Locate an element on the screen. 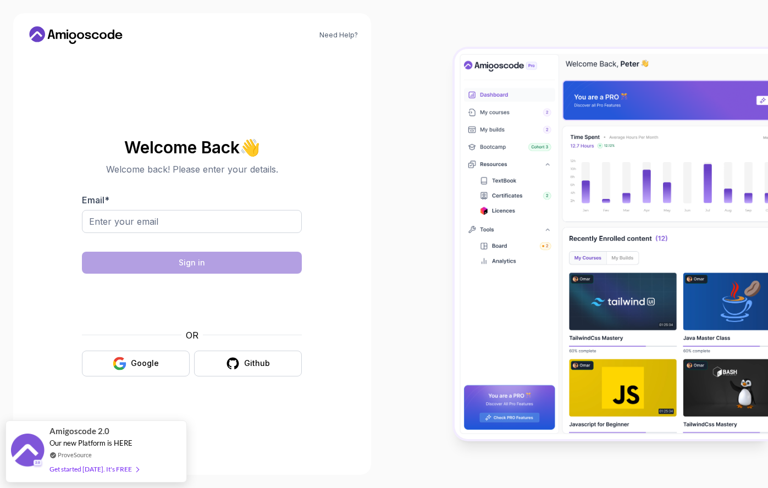 Image resolution: width=768 pixels, height=488 pixels. a: Need Help? is located at coordinates (339, 35).